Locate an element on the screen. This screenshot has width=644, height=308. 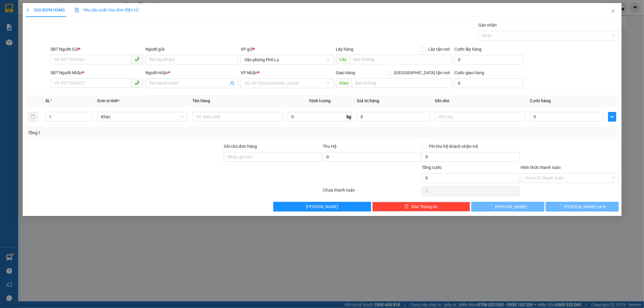
div: Tổng: 1 is located at coordinates (138, 133).